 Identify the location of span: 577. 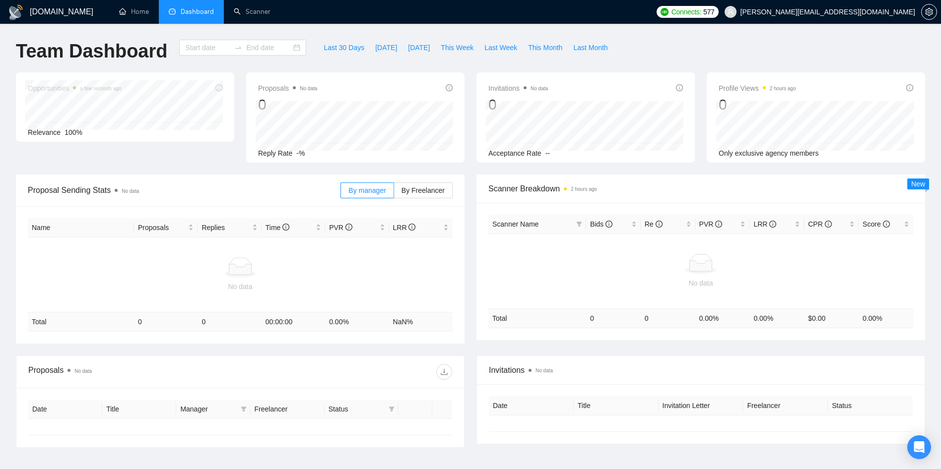
(709, 12).